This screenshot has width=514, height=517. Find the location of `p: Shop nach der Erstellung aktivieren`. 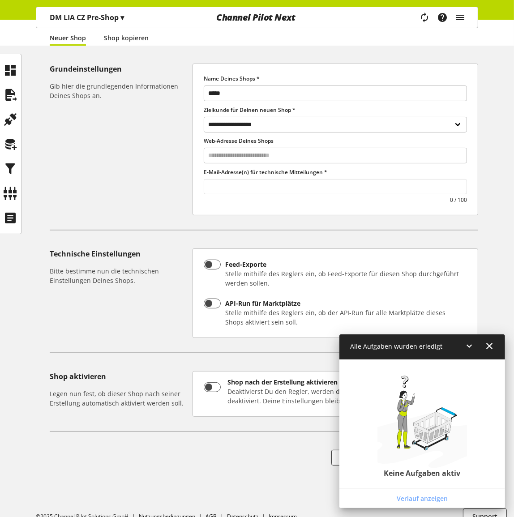

p: Shop nach der Erstellung aktivieren is located at coordinates (347, 382).